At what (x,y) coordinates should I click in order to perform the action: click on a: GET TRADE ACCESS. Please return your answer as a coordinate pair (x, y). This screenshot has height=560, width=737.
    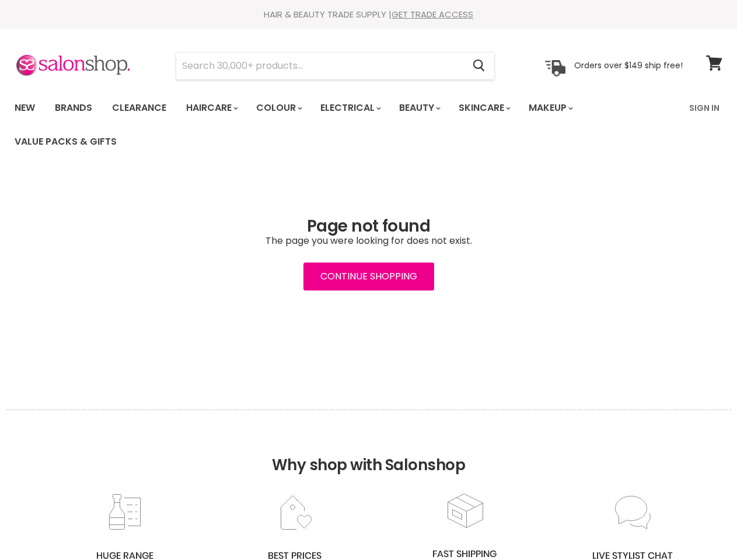
    Looking at the image, I should click on (432, 14).